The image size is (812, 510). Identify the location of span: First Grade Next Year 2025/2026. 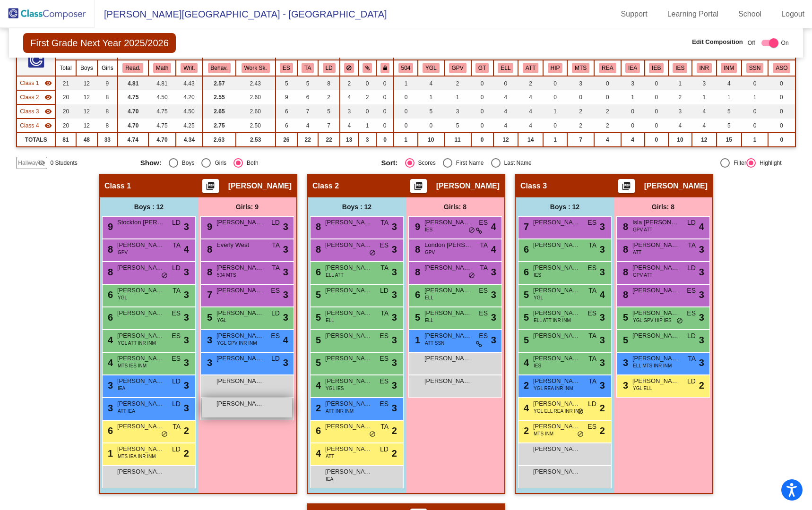
(99, 43).